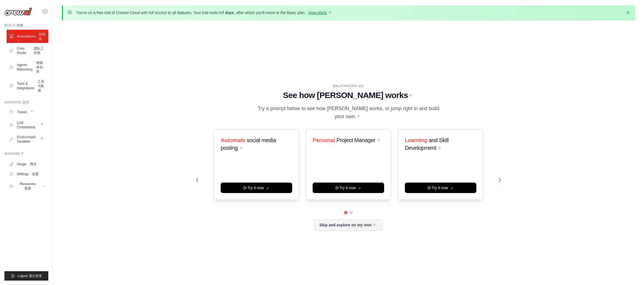 The height and width of the screenshot is (285, 644). Describe the element at coordinates (26, 276) in the screenshot. I see `button: Logout 退出登录` at that location.